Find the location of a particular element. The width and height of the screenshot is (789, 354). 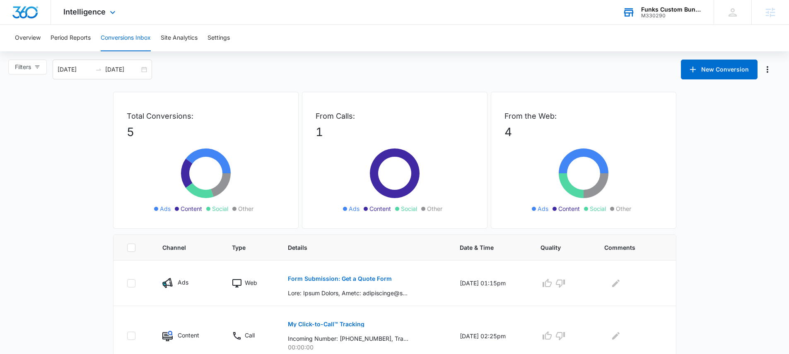

p: 1 is located at coordinates (395, 132).